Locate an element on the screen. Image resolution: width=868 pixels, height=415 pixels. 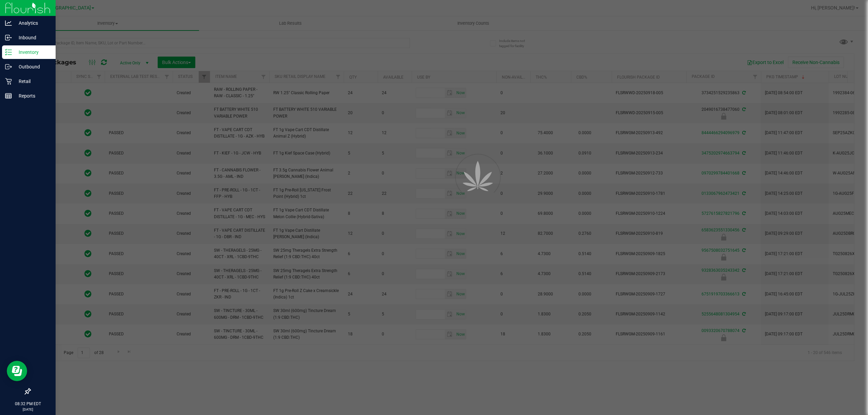
inline-svg: Analytics is located at coordinates (9, 23).